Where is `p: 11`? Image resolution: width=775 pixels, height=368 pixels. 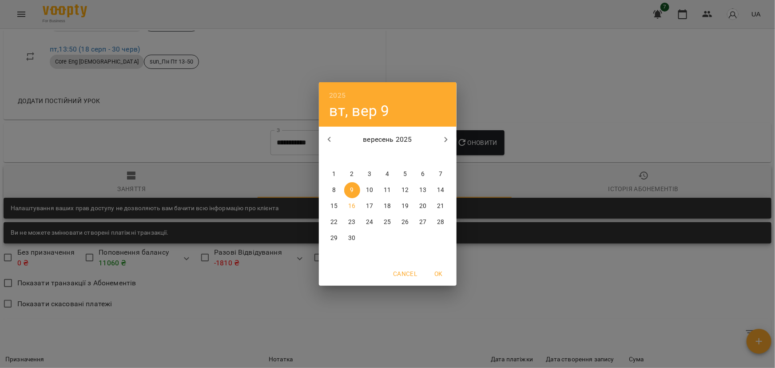
p: 11 is located at coordinates (387, 190).